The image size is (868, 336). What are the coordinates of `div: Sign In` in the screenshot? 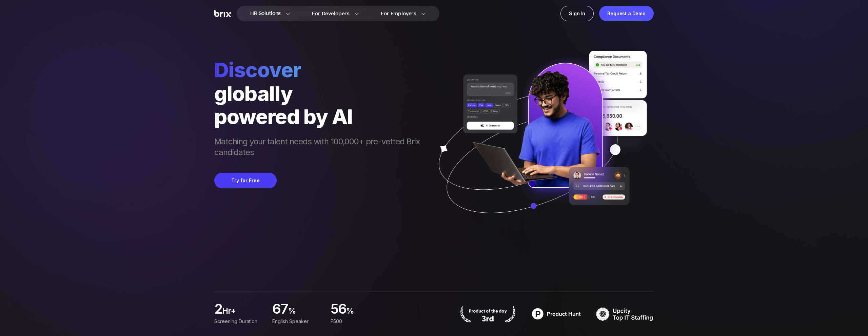 It's located at (577, 14).